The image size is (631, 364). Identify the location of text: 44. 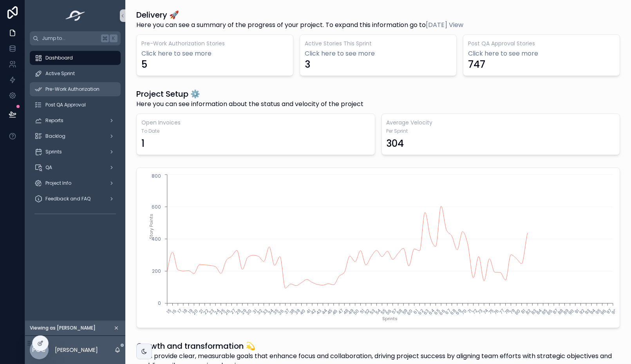
(324, 311).